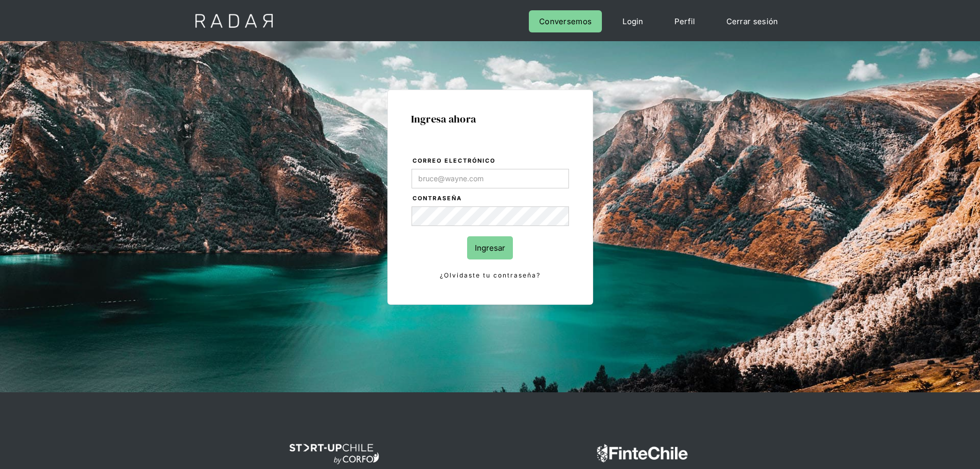  I want to click on a: Cerrar sesión, so click(753, 21).